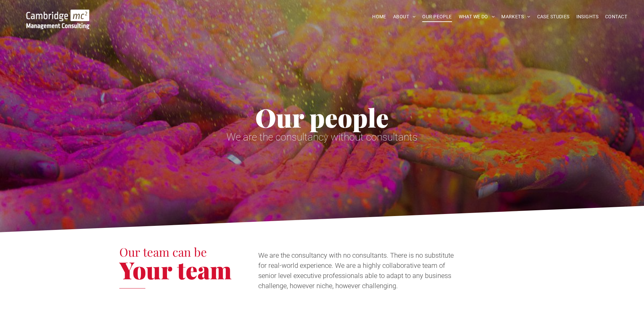 The width and height of the screenshot is (644, 320). What do you see at coordinates (356, 271) in the screenshot?
I see `span: We are the consultancy with no consultants. There is no substitute for real-world experience. We ...` at bounding box center [356, 271].